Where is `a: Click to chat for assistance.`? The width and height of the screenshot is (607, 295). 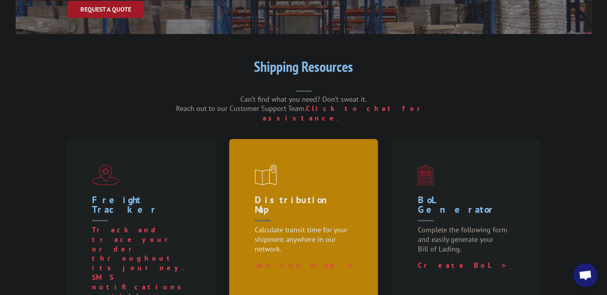 a: Click to chat for assistance. is located at coordinates (347, 113).